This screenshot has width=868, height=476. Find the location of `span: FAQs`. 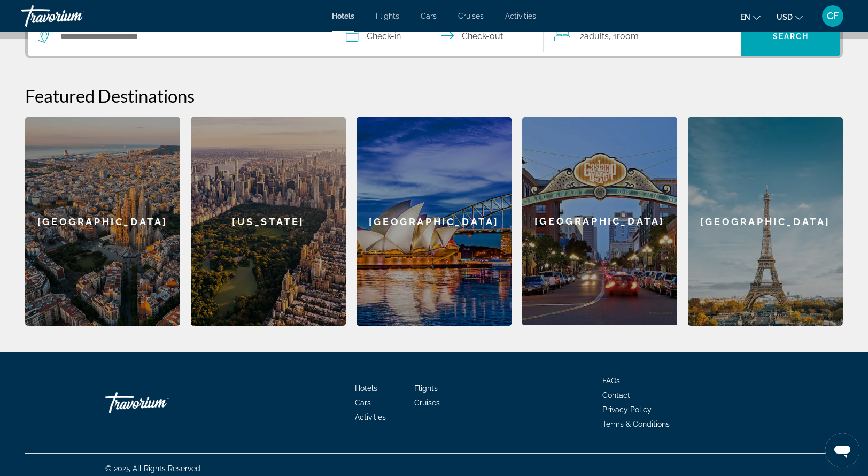

span: FAQs is located at coordinates (611, 381).